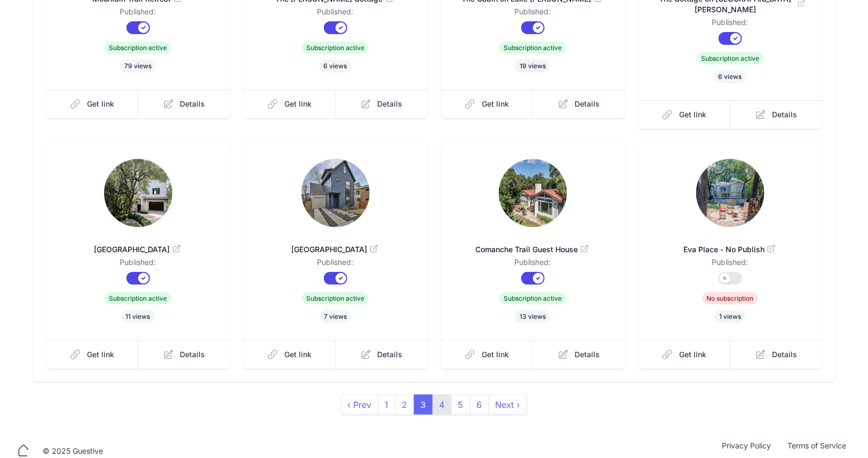  Describe the element at coordinates (138, 193) in the screenshot. I see `img: cbyppe7crqje00hy14pgiif6097q` at that location.